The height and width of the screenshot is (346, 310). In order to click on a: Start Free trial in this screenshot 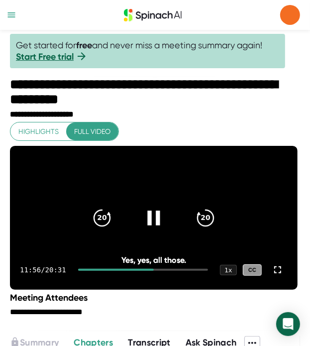, I will do `click(45, 57)`.